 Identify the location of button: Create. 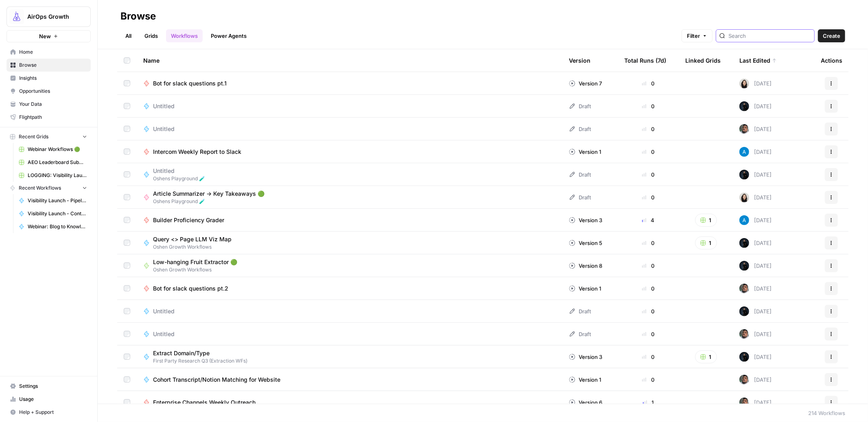
(831, 36).